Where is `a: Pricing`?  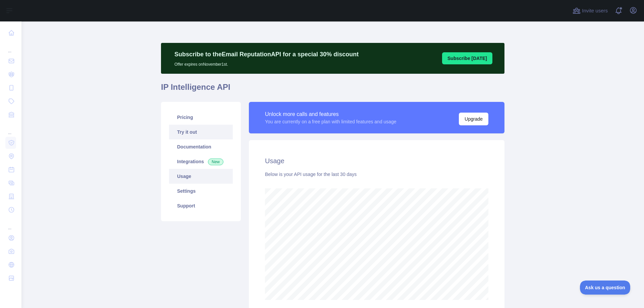 a: Pricing is located at coordinates (201, 118).